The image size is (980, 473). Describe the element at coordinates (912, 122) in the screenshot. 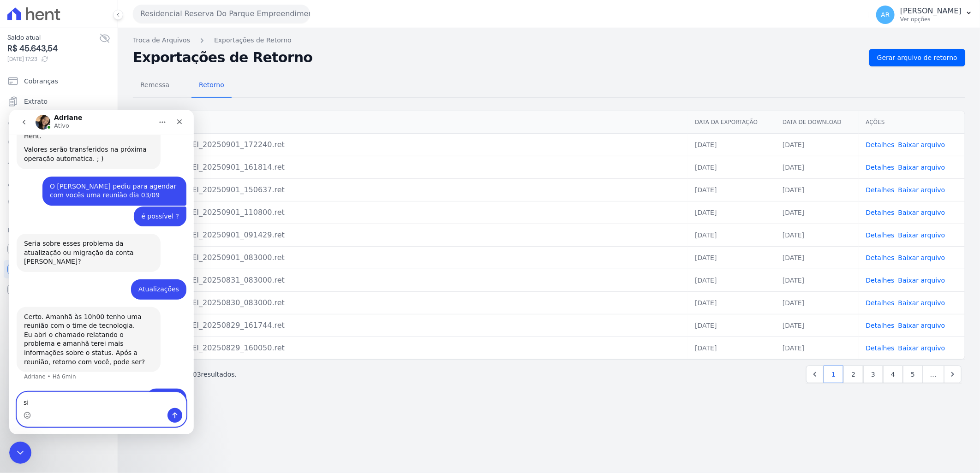

I see `th: Ações` at that location.